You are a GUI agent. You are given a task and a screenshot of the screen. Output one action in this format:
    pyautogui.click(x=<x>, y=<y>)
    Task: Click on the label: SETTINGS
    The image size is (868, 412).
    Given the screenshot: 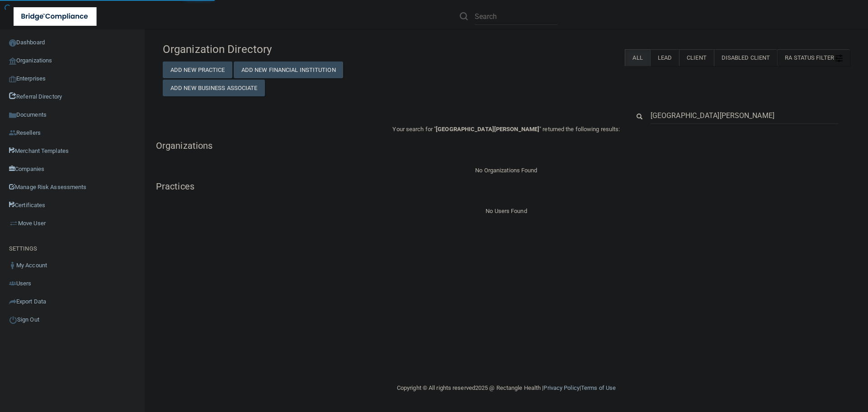 What is the action you would take?
    pyautogui.click(x=23, y=249)
    